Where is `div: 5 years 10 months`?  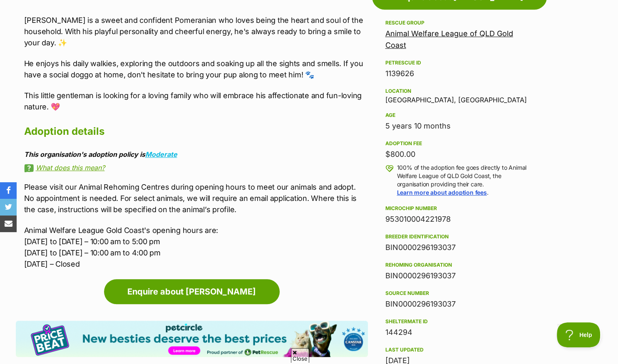
div: 5 years 10 months is located at coordinates (460, 126).